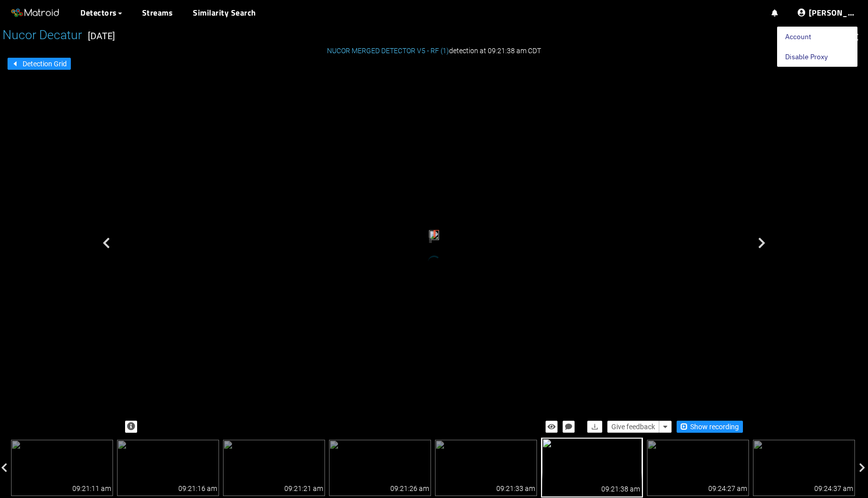  I want to click on img: Matroid logo, so click(35, 13).